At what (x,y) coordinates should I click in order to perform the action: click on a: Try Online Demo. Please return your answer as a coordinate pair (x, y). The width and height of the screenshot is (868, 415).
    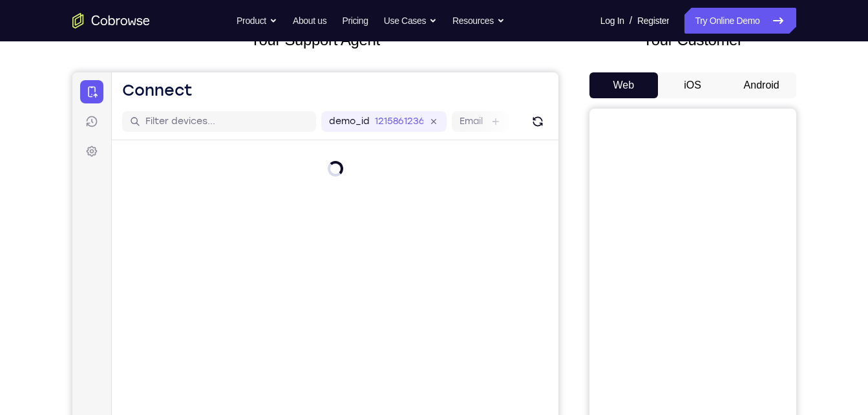
    Looking at the image, I should click on (740, 21).